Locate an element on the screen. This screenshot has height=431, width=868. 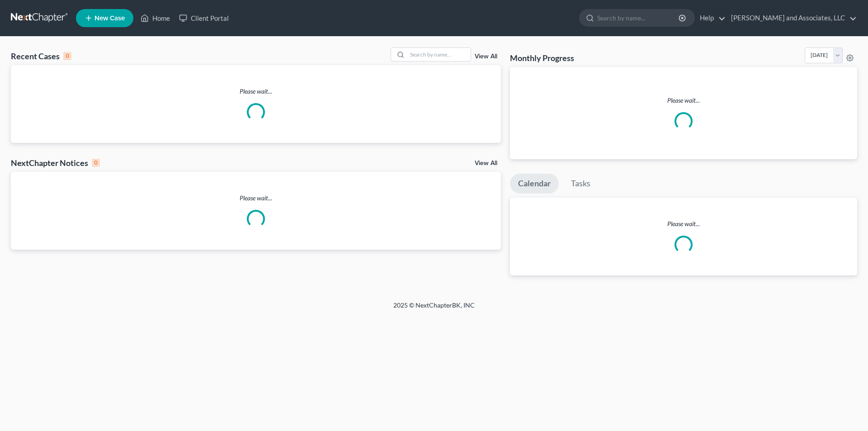
span: New Case is located at coordinates (110, 18).